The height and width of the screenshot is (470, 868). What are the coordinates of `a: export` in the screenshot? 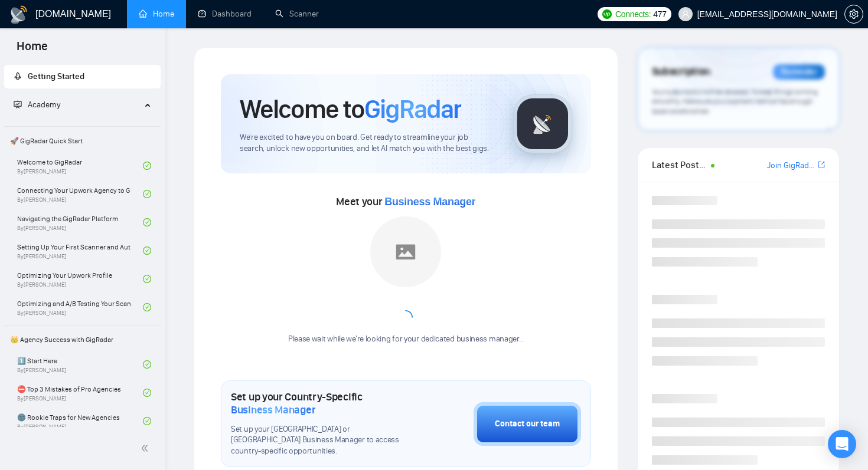 It's located at (821, 165).